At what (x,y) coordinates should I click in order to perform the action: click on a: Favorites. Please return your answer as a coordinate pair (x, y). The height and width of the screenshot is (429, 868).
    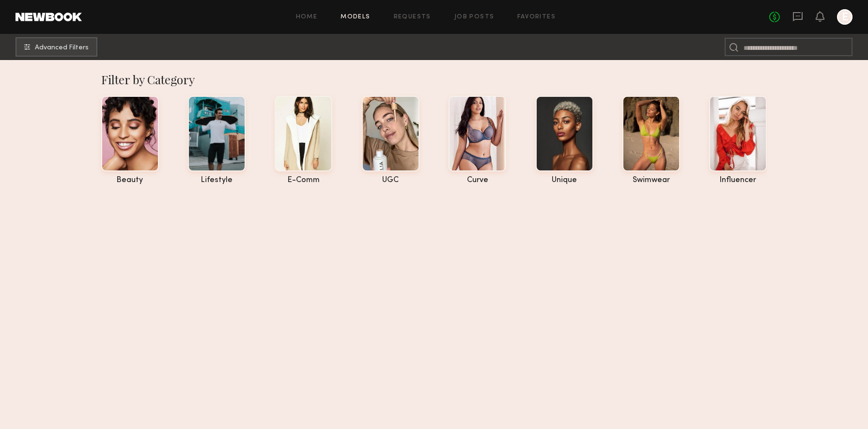
    Looking at the image, I should click on (536, 17).